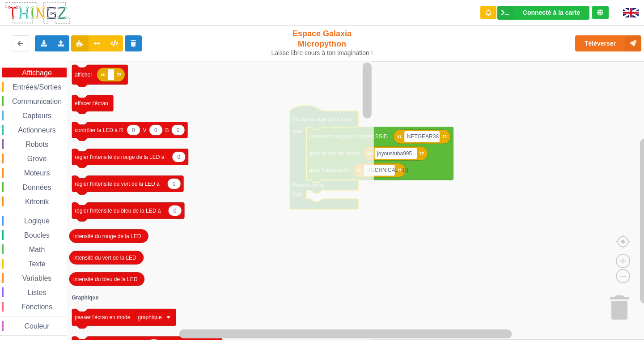  I want to click on span: Communication, so click(36, 101).